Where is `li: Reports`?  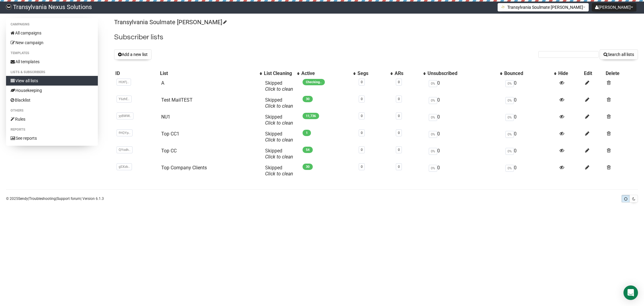 li: Reports is located at coordinates (52, 129).